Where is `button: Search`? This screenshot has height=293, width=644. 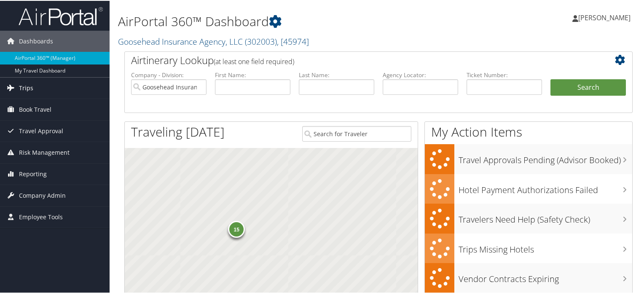 button: Search is located at coordinates (588, 87).